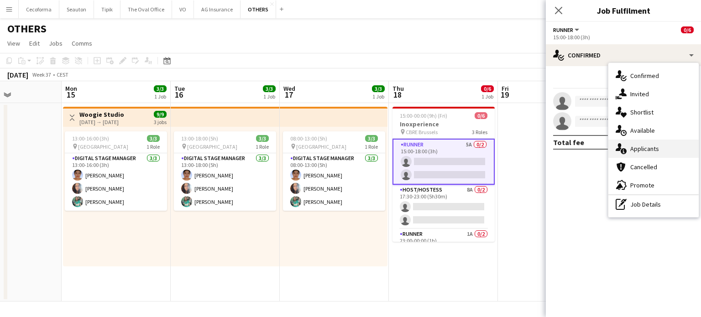  What do you see at coordinates (444, 251) in the screenshot?
I see `app-card-role: Runner1A0/223:00-00:00 (1h)` at bounding box center [444, 251].